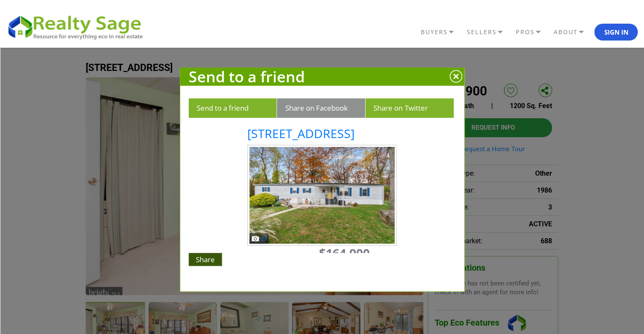  Describe the element at coordinates (322, 77) in the screenshot. I see `h1: Send to a friend` at that location.